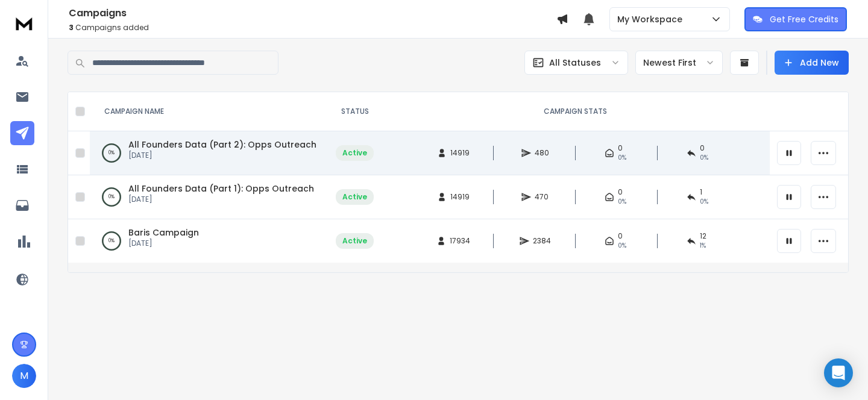  I want to click on a: All Founders Data (Part 2): Opps Outreach, so click(223, 145).